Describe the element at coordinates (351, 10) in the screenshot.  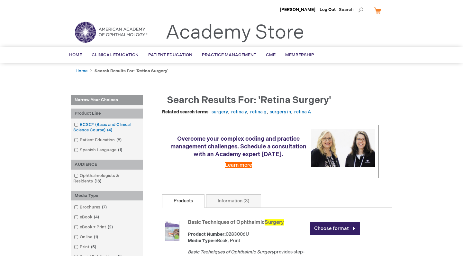
I see `span: Search` at that location.